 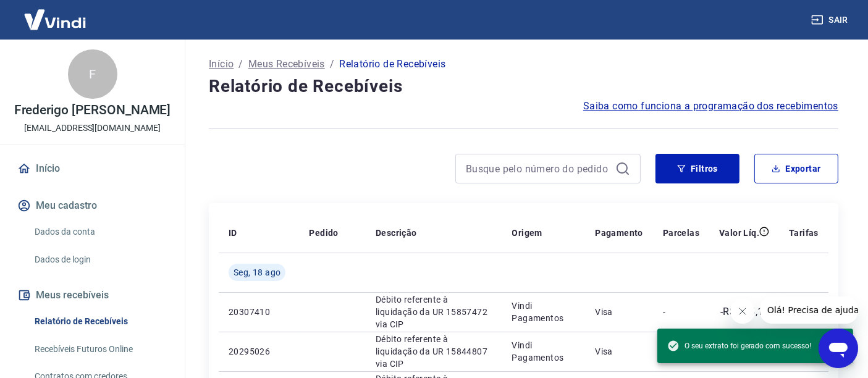 I want to click on p: Tarifas, so click(x=804, y=232).